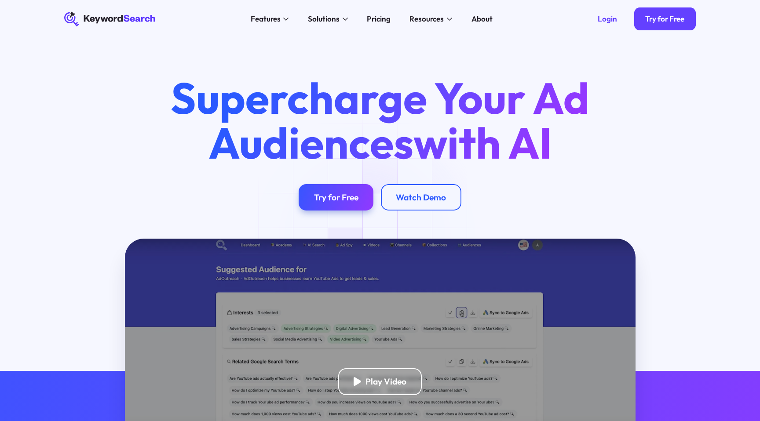  What do you see at coordinates (427, 19) in the screenshot?
I see `div: Resources` at bounding box center [427, 19].